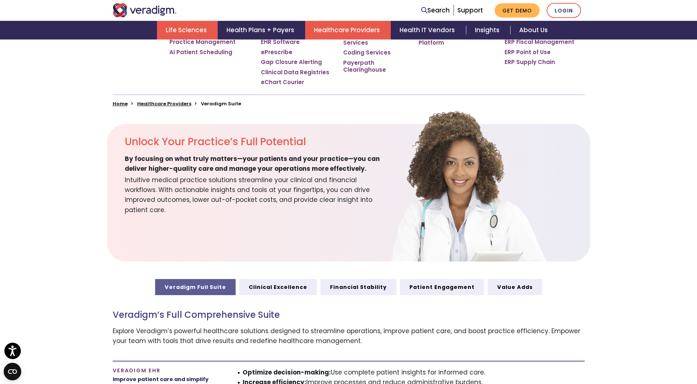 This screenshot has width=697, height=384. I want to click on a: Patient Engagement, so click(442, 287).